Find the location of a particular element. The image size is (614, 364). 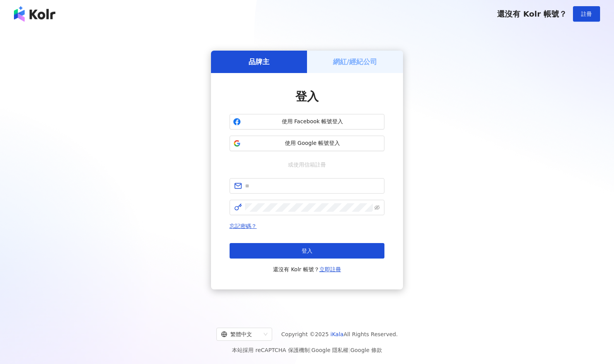

span: 或使用信箱註冊 is located at coordinates (307, 165).